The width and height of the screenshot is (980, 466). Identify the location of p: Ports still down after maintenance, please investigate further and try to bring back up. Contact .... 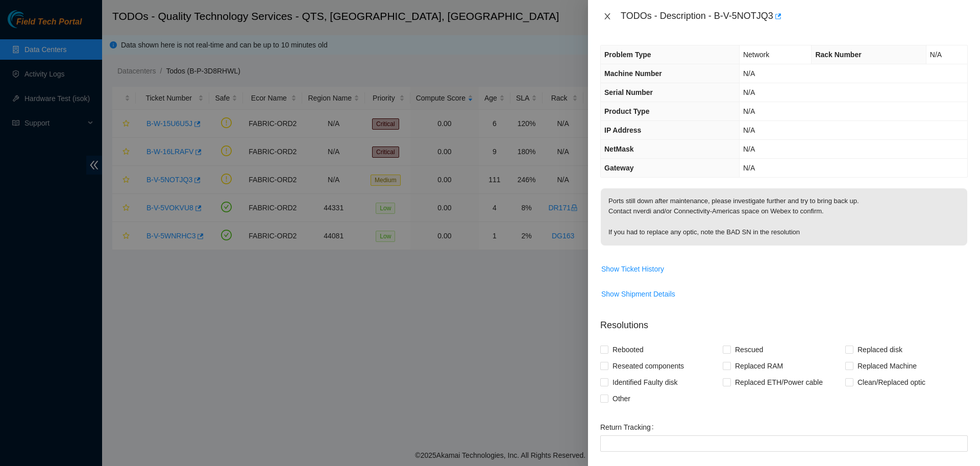
(784, 216).